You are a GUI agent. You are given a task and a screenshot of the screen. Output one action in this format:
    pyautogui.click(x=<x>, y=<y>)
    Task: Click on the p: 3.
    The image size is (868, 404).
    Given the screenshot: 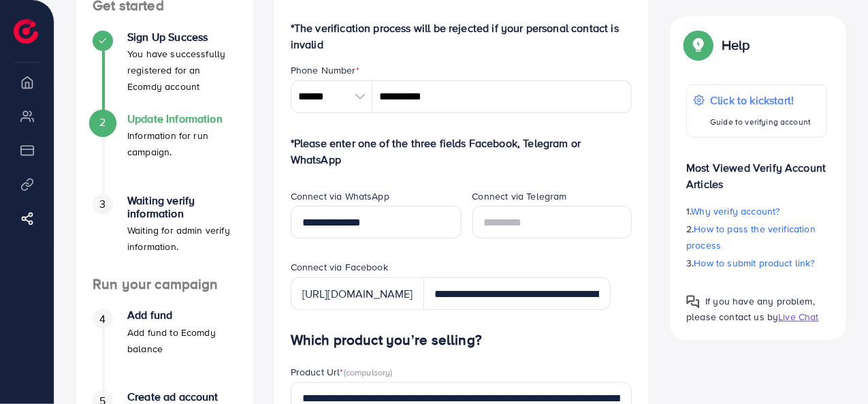 What is the action you would take?
    pyautogui.click(x=757, y=264)
    